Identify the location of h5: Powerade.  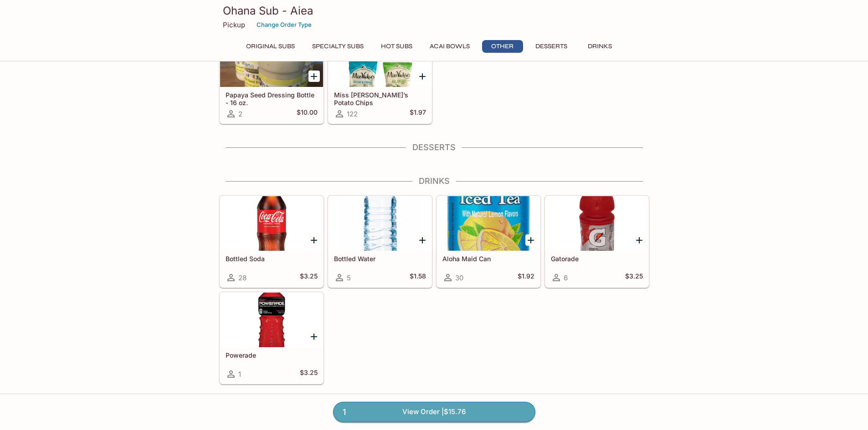
(272, 355).